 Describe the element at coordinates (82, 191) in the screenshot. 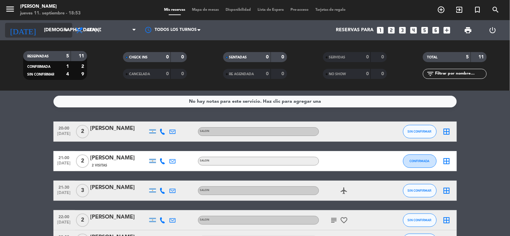

I see `span: 3` at that location.